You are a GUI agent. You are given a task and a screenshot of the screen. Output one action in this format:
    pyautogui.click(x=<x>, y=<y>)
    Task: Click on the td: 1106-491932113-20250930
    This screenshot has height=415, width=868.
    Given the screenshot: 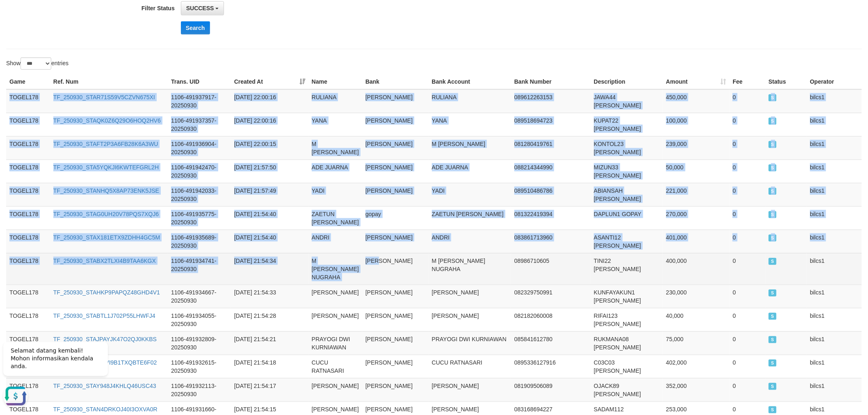 What is the action you would take?
    pyautogui.click(x=199, y=390)
    